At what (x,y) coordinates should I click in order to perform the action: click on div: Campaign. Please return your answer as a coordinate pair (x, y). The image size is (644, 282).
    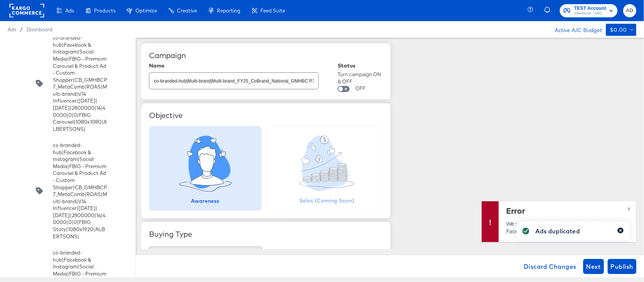
    Looking at the image, I should click on (266, 55).